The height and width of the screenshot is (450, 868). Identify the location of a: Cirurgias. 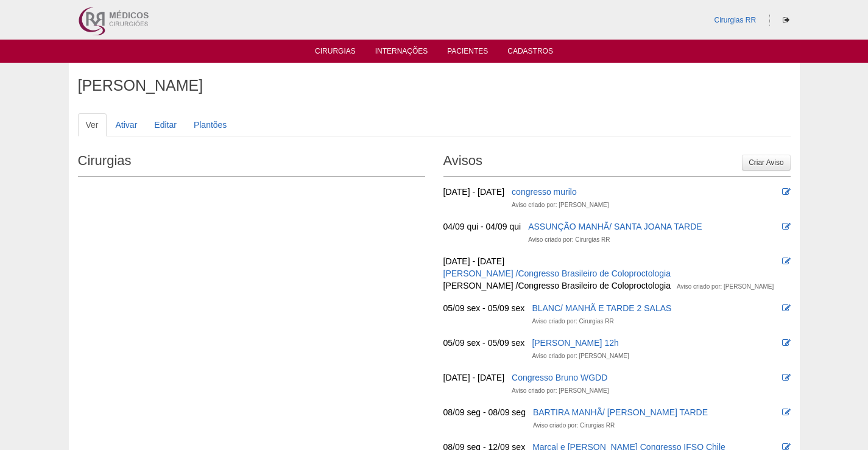
(335, 53).